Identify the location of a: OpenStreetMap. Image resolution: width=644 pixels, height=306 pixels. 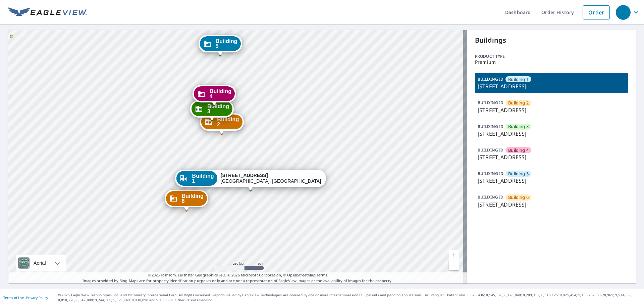
(301, 275).